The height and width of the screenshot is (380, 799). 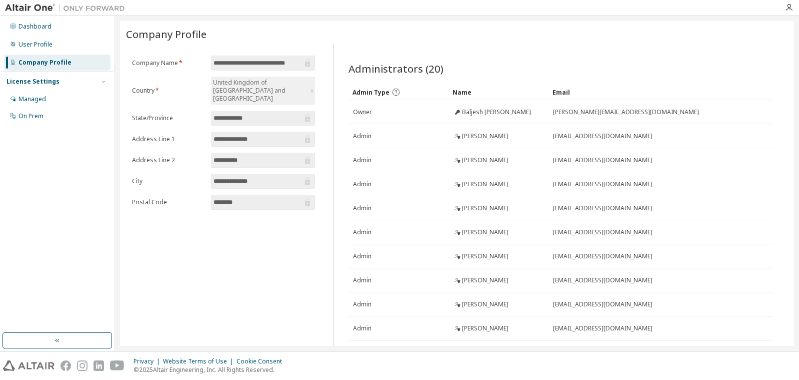 I want to click on img: facebook.svg, so click(x=66, y=365).